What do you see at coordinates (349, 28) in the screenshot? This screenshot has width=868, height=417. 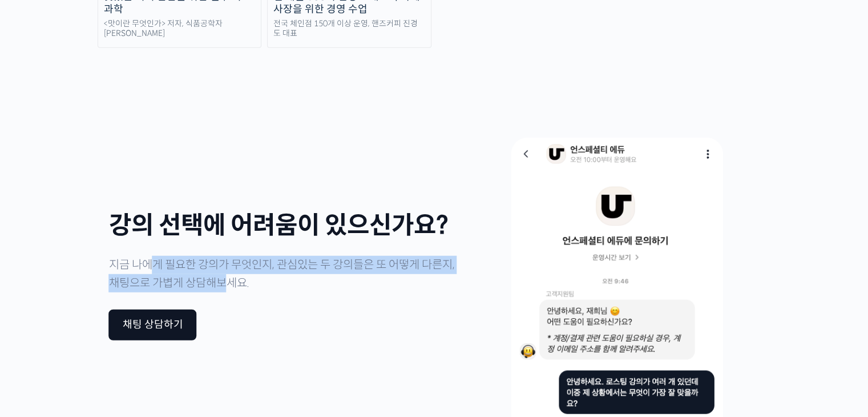 I see `div: 전국 체인점 150개 이상 운영, 핸즈커피 진경도 대표` at bounding box center [349, 28].